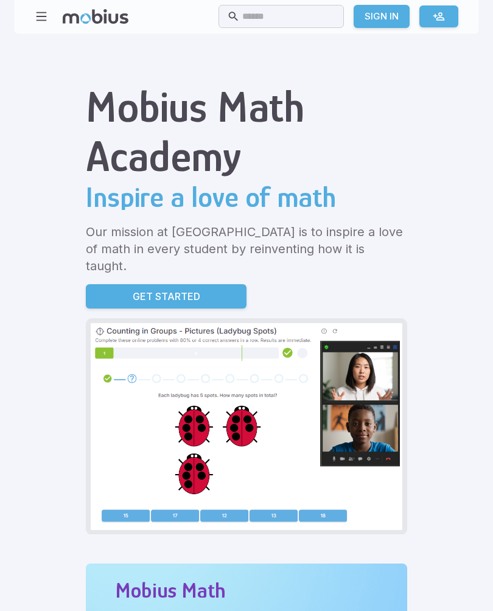 This screenshot has height=611, width=493. Describe the element at coordinates (246, 426) in the screenshot. I see `img: Grade 2 Class` at that location.